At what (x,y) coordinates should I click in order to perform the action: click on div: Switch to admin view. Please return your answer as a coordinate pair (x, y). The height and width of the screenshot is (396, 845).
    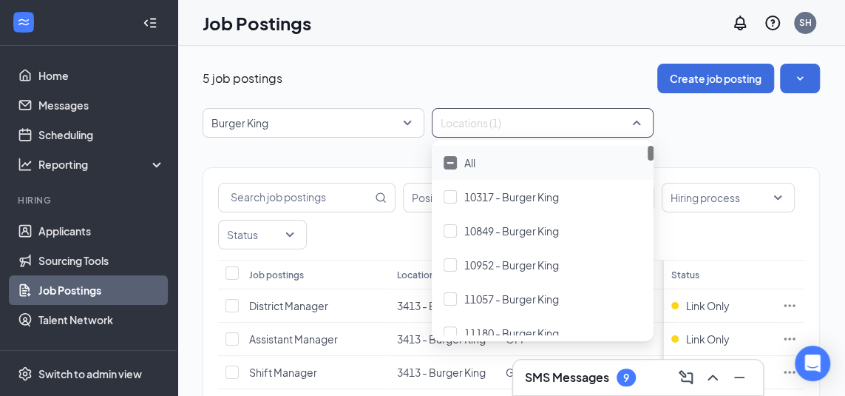
    Looking at the image, I should click on (90, 374).